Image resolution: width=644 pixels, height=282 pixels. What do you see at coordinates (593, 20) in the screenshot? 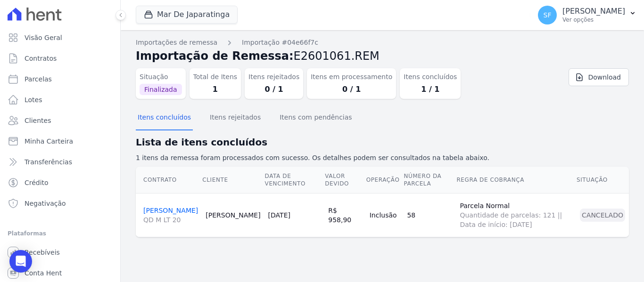
I see `p: Ver opções` at bounding box center [593, 20].